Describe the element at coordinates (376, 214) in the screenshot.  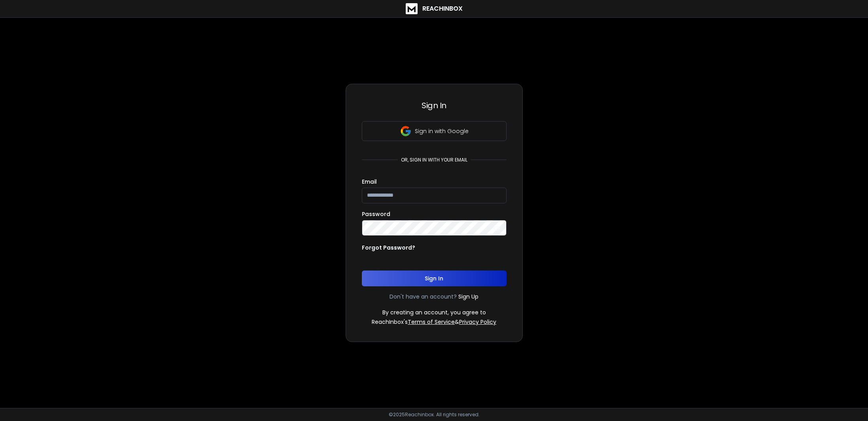
I see `label: Password` at that location.